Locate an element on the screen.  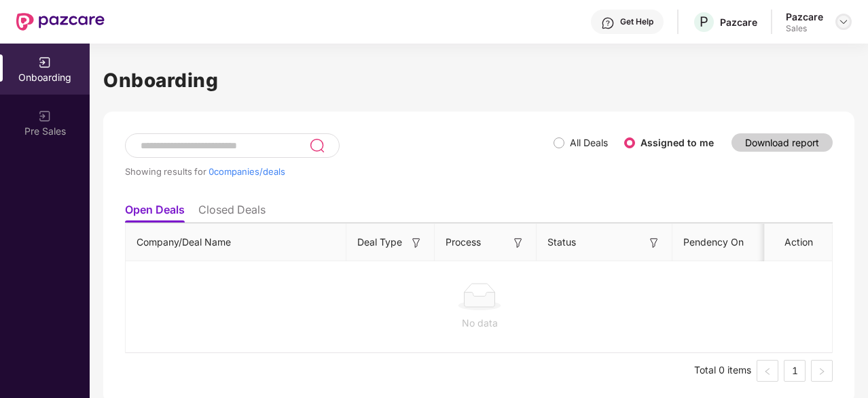
span: Pendency On is located at coordinates (713, 242).